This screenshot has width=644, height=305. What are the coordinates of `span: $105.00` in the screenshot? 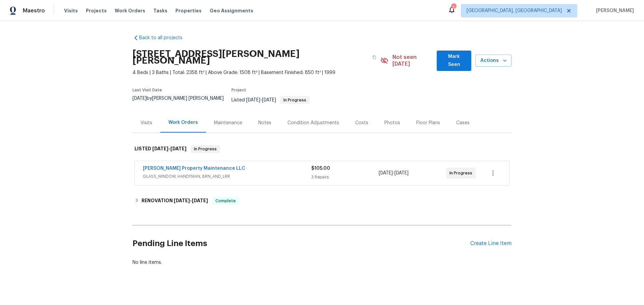 It's located at (321, 168).